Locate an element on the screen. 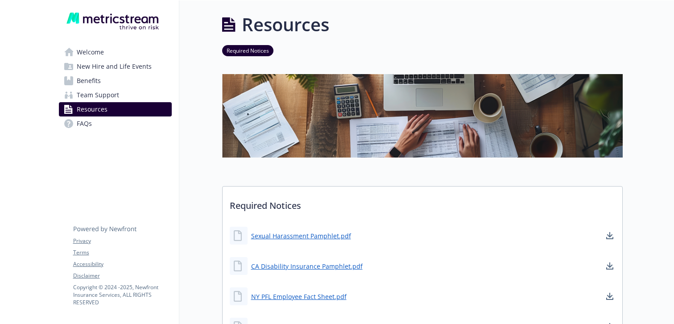 The width and height of the screenshot is (674, 324). a: Terms is located at coordinates (122, 253).